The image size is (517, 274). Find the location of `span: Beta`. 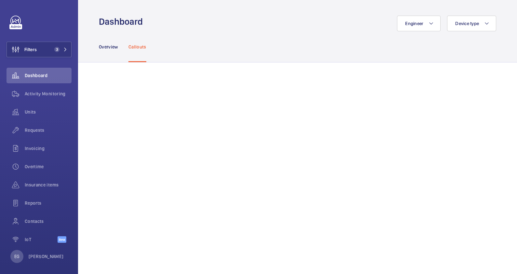

span: Beta is located at coordinates (62, 240).